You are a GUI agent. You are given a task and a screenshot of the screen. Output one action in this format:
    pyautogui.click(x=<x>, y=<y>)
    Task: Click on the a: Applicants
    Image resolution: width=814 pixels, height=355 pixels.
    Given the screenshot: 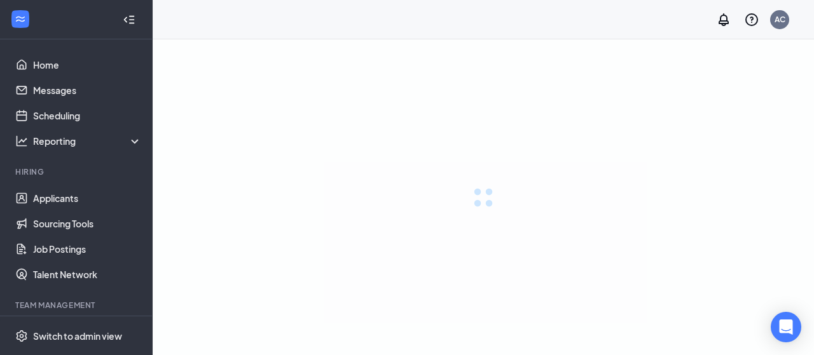 What is the action you would take?
    pyautogui.click(x=87, y=198)
    